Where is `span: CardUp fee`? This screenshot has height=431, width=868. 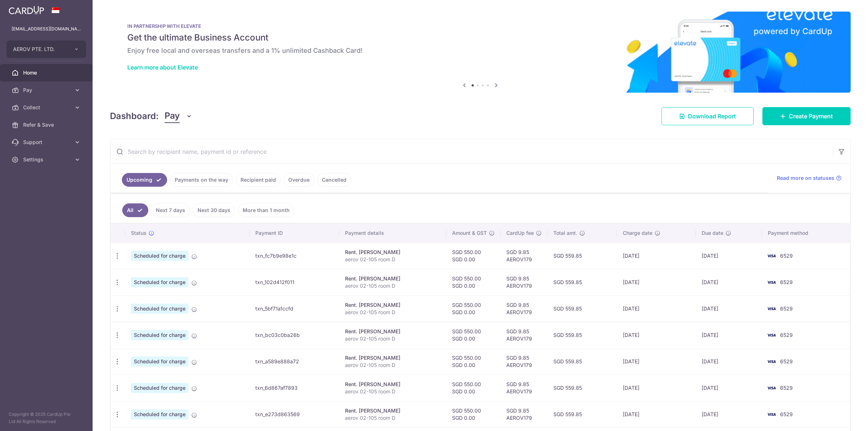
span: CardUp fee is located at coordinates (520, 233).